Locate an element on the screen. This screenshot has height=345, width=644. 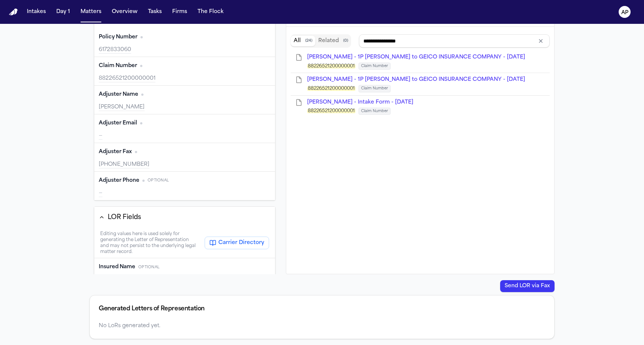
div: Document browser is located at coordinates (420, 75).